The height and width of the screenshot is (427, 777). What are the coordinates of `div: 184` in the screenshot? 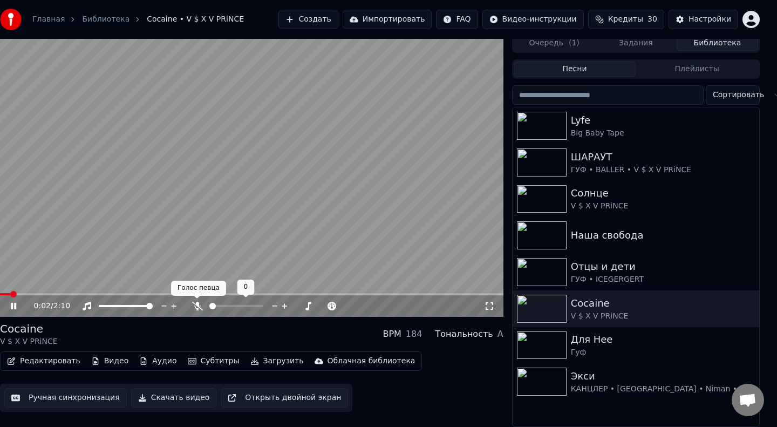 It's located at (414, 334).